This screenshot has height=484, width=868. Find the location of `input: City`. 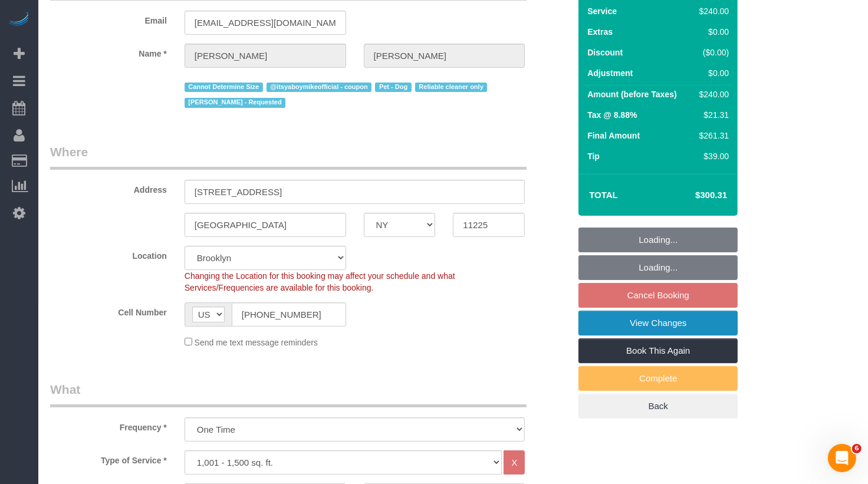

input: City is located at coordinates (265, 225).